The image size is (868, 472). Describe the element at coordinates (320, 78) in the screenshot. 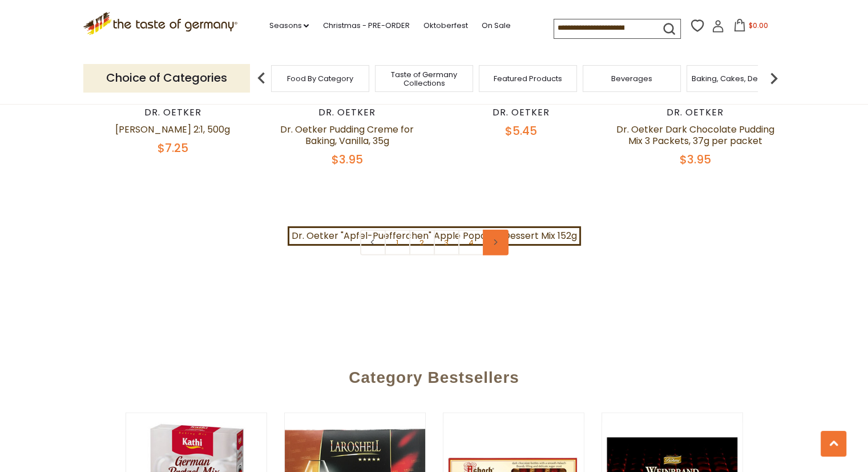

I see `span: Food By Category` at that location.